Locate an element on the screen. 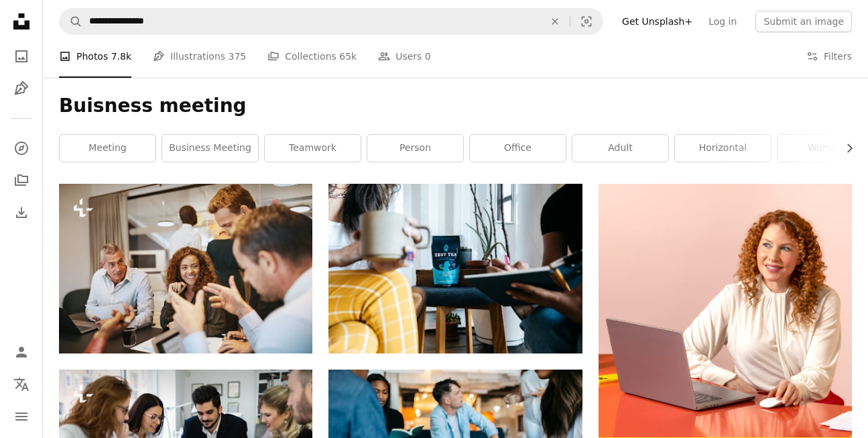 Image resolution: width=868 pixels, height=438 pixels. a: Illustrations 375 is located at coordinates (199, 56).